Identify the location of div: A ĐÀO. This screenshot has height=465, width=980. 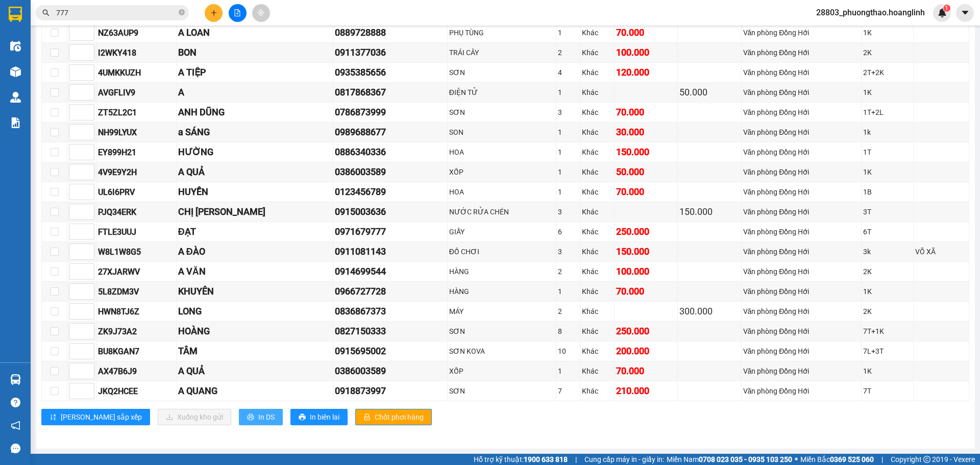
(255, 251).